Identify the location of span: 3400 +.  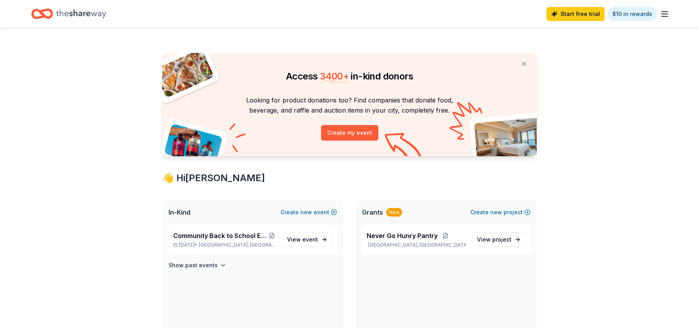
(334, 76).